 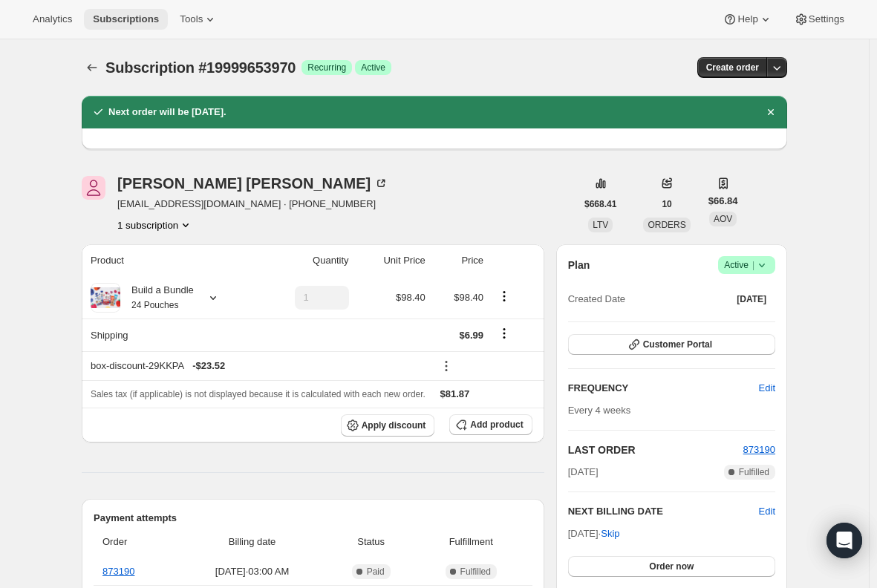 I want to click on span: - $23.52, so click(x=209, y=366).